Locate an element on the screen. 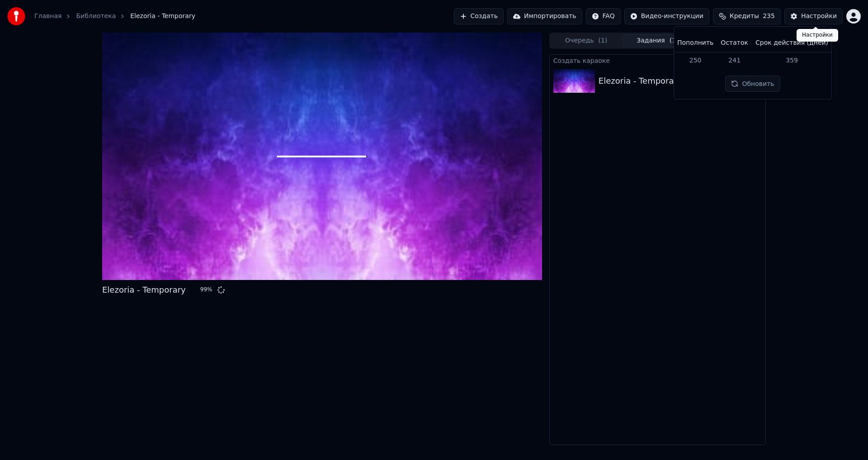 The width and height of the screenshot is (868, 460). nav: breadcrumb is located at coordinates (115, 17).